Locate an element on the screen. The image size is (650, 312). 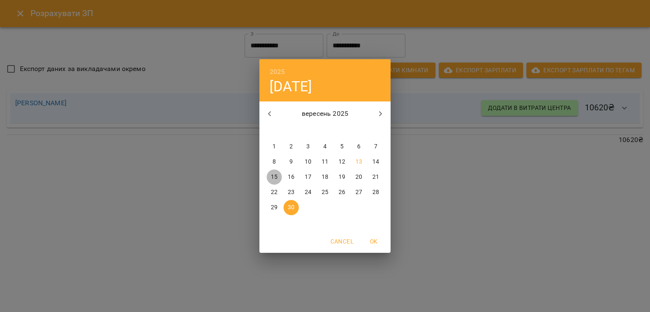
button: 26 is located at coordinates (342, 193).